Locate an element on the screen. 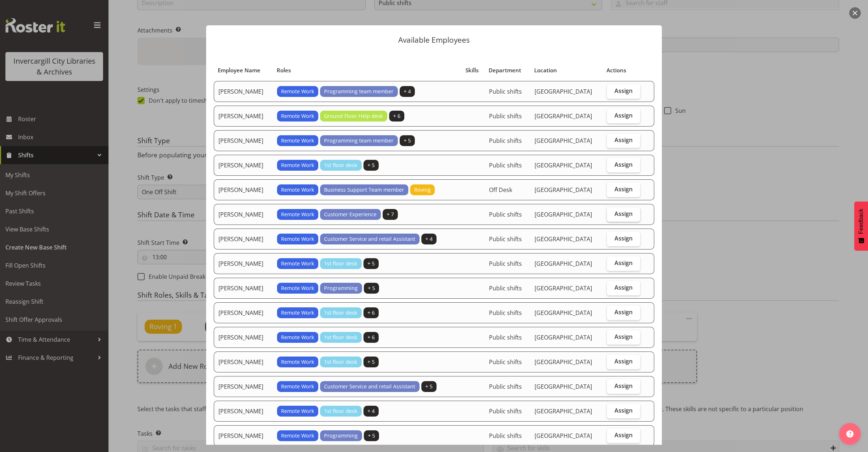 This screenshot has width=868, height=452. button: Feedback - Show survey is located at coordinates (861, 226).